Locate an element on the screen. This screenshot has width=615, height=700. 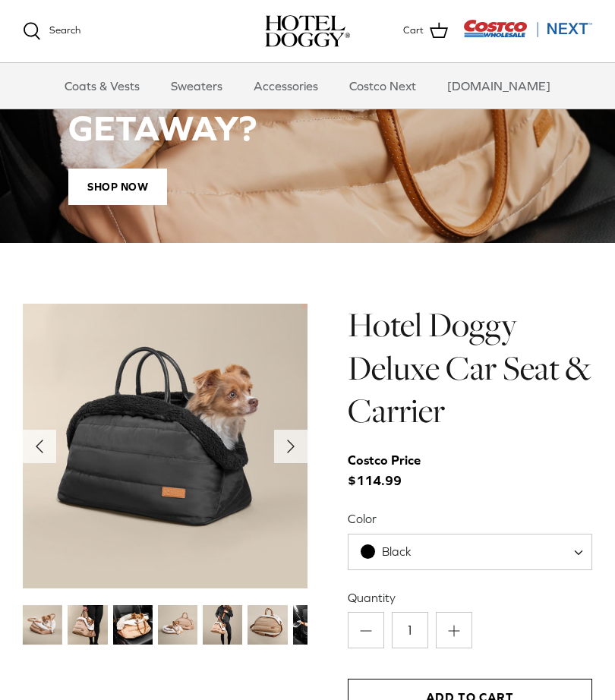
a: hoteldoggy.com hoteldoggycom is located at coordinates (308, 31).